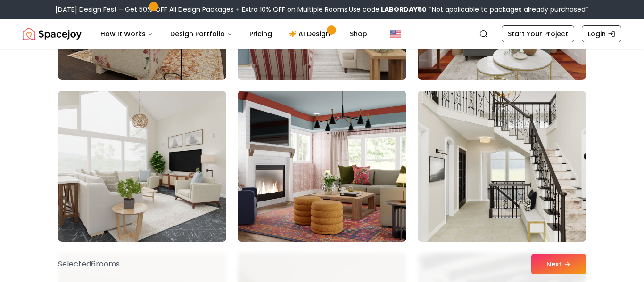 The height and width of the screenshot is (282, 644). Describe the element at coordinates (388, 9) in the screenshot. I see `span: Use code:` at that location.